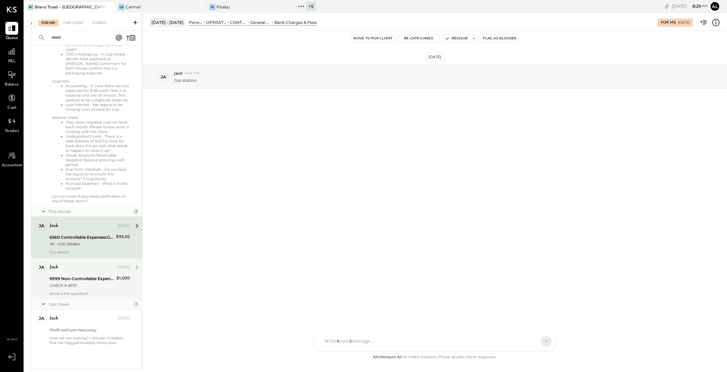 The width and height of the screenshot is (727, 372). I want to click on a: P&L, so click(12, 55).